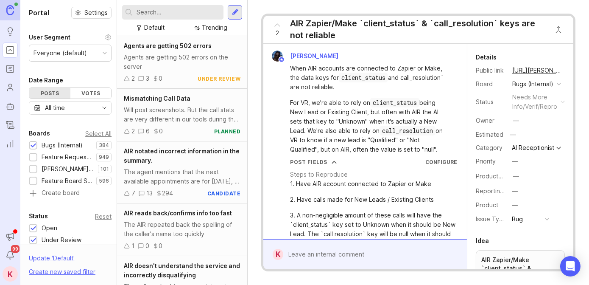  Describe the element at coordinates (10, 143) in the screenshot. I see `a: Reporting` at that location.